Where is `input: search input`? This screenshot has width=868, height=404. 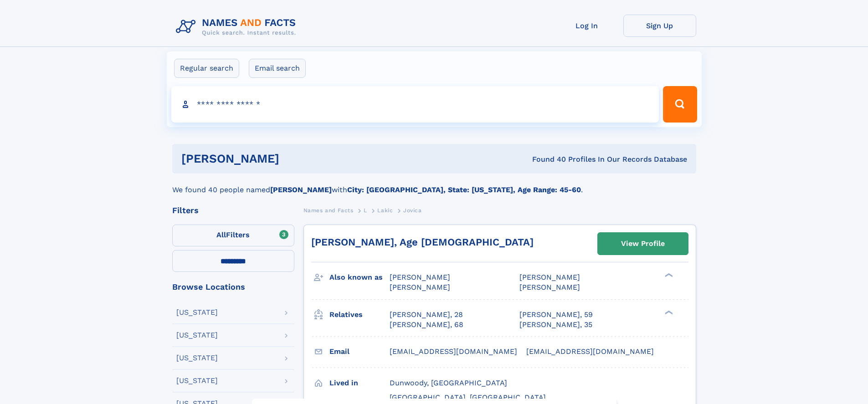 input: search input is located at coordinates (415, 105).